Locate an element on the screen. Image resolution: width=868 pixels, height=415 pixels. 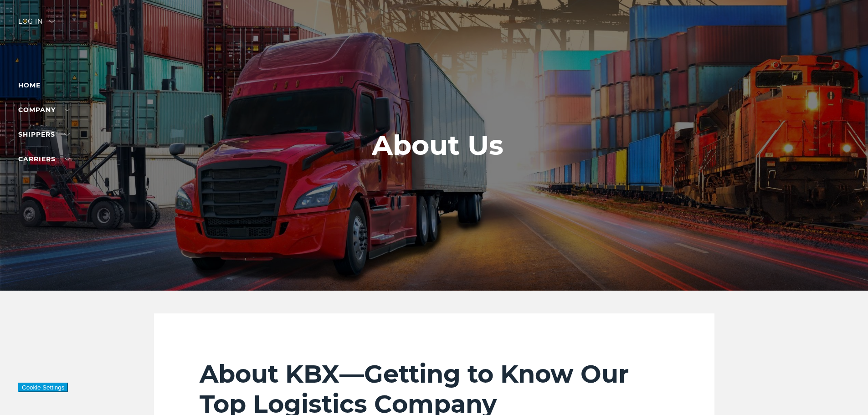
img: arrow is located at coordinates (52, 22).